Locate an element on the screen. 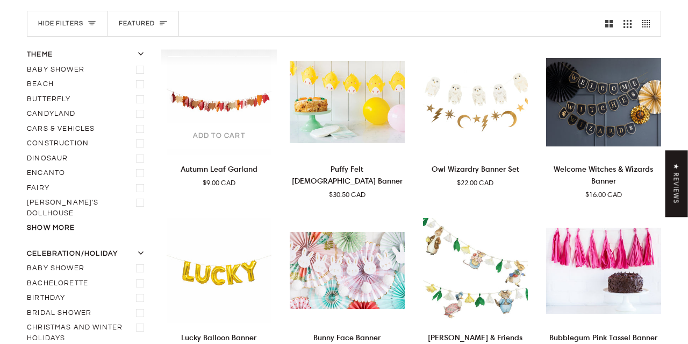 The image size is (688, 344). button: Show 4 products per row is located at coordinates (649, 24).